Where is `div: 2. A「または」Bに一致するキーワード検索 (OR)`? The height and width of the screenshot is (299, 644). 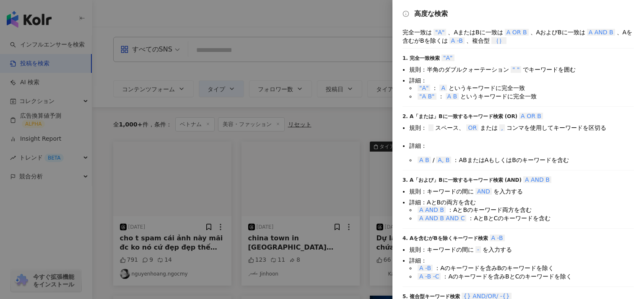
div: 2. A「または」Bに一致するキーワード検索 (OR) is located at coordinates (518, 116).